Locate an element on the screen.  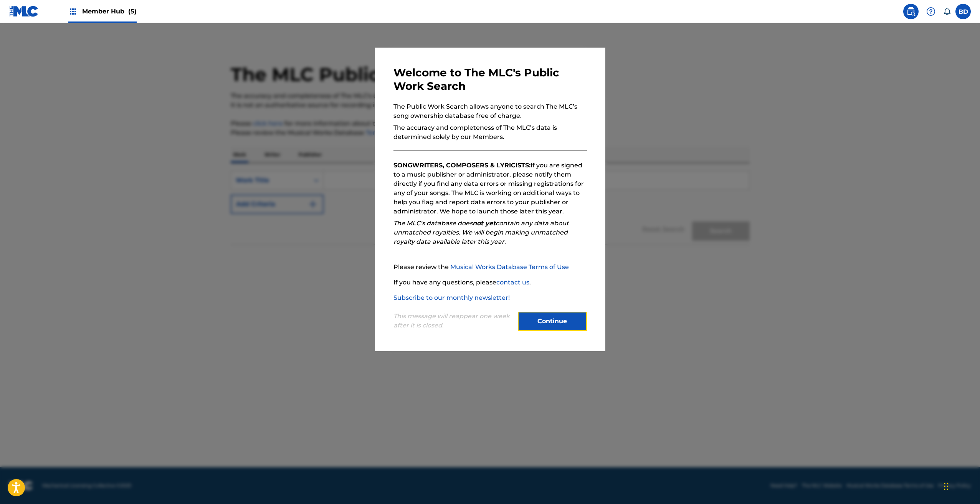
div: Chat Widget is located at coordinates (961, 486).